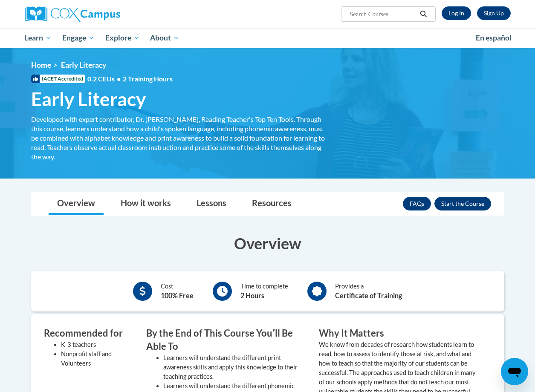  Describe the element at coordinates (177, 295) in the screenshot. I see `b: 100% Free` at that location.